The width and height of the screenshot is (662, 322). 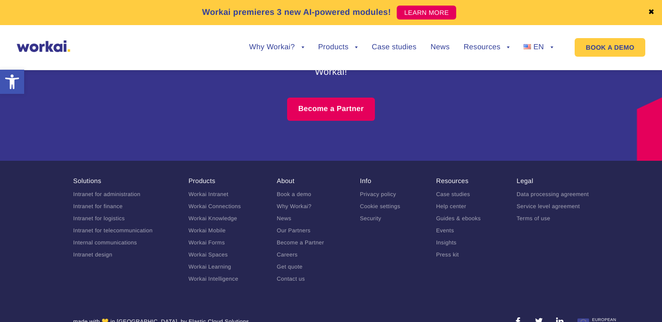 What do you see at coordinates (552, 194) in the screenshot?
I see `a: Data processing agreement` at bounding box center [552, 194].